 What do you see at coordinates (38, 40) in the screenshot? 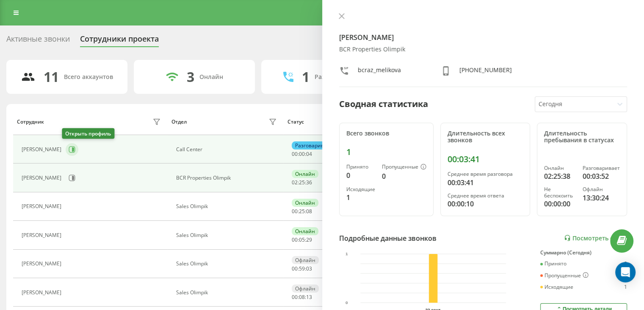
I see `div: Активные звонки` at bounding box center [38, 40].